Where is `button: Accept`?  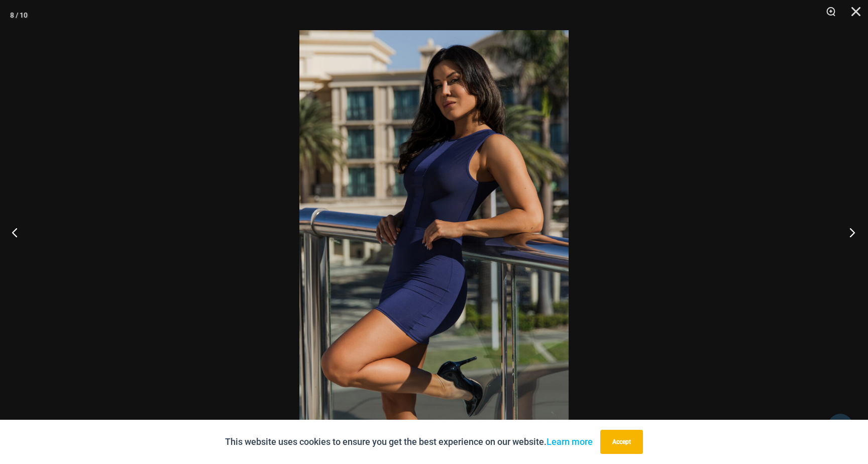
button: Accept is located at coordinates (621, 442).